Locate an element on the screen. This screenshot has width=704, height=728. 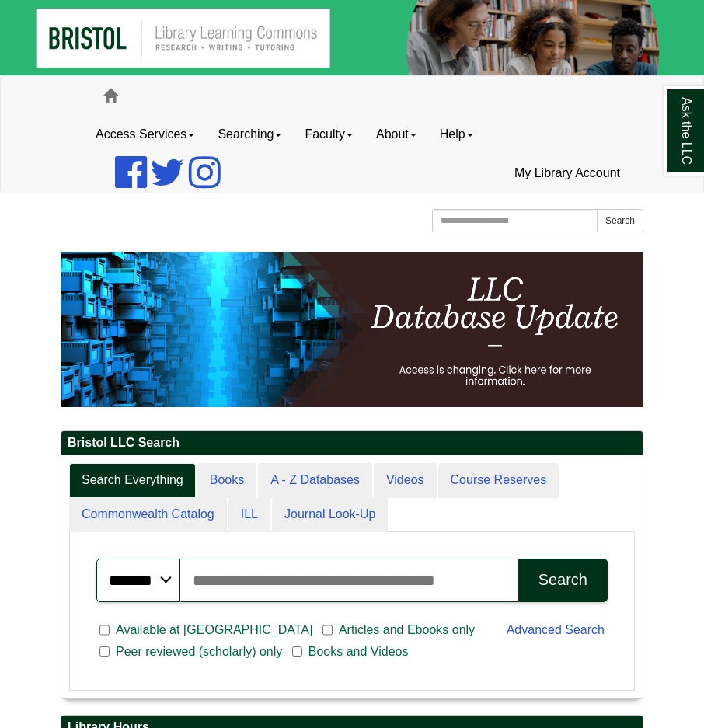
a: Books is located at coordinates (227, 480).